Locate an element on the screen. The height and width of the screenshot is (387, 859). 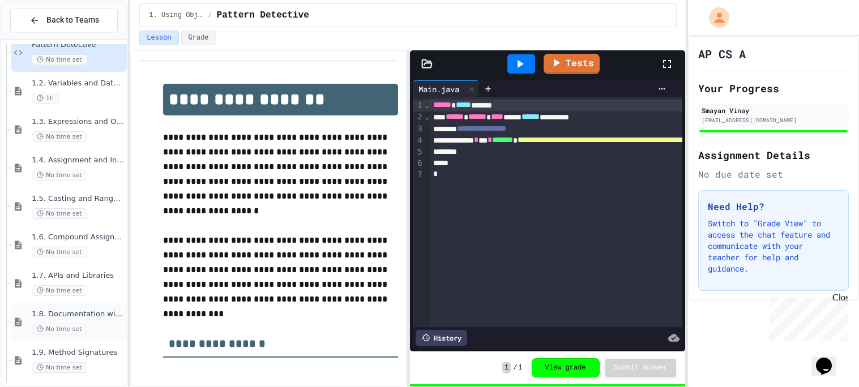
div: 6 is located at coordinates (419, 164).